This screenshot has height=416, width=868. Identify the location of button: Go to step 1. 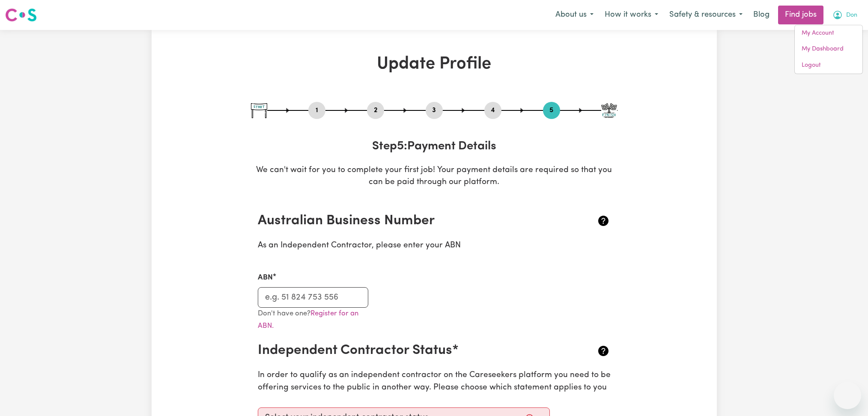
(317, 110).